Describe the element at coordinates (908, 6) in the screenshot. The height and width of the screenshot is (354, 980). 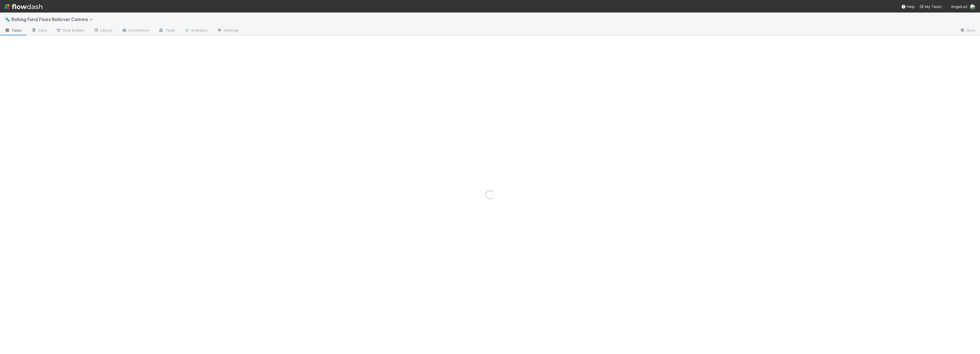
I see `div: Help` at that location.